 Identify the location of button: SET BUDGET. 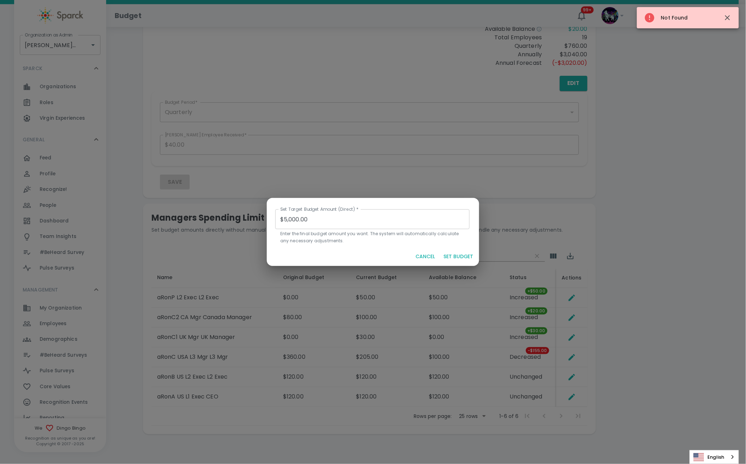
(459, 256).